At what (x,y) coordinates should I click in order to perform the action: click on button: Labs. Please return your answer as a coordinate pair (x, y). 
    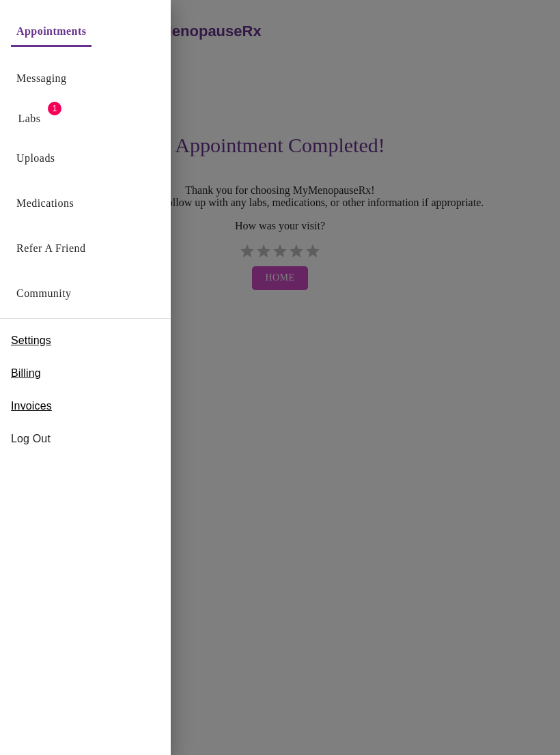
    Looking at the image, I should click on (29, 119).